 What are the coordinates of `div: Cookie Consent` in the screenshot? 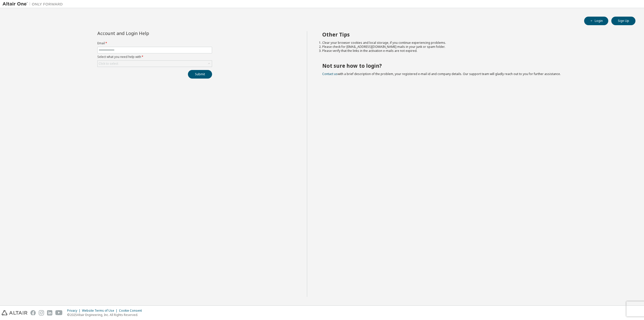 It's located at (132, 311).